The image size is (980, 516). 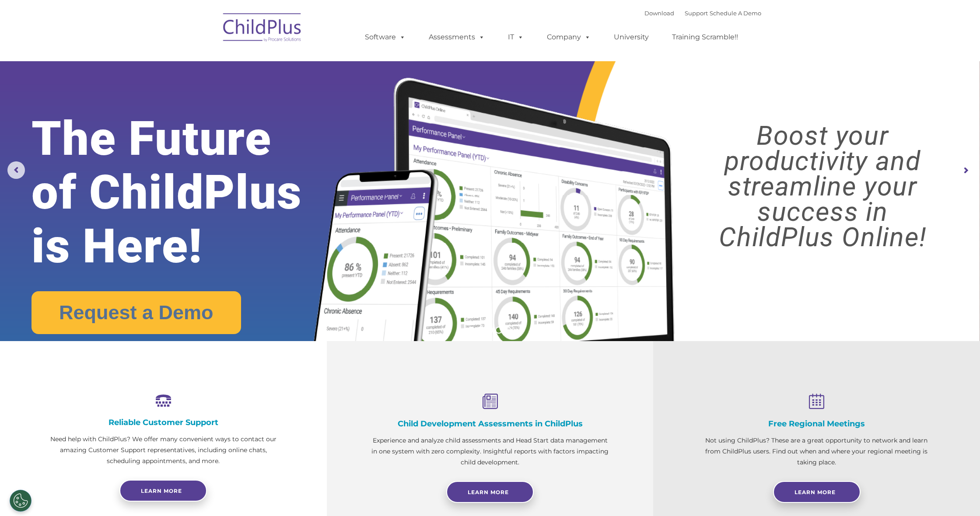 I want to click on h4: Reliable Customer Support, so click(x=163, y=422).